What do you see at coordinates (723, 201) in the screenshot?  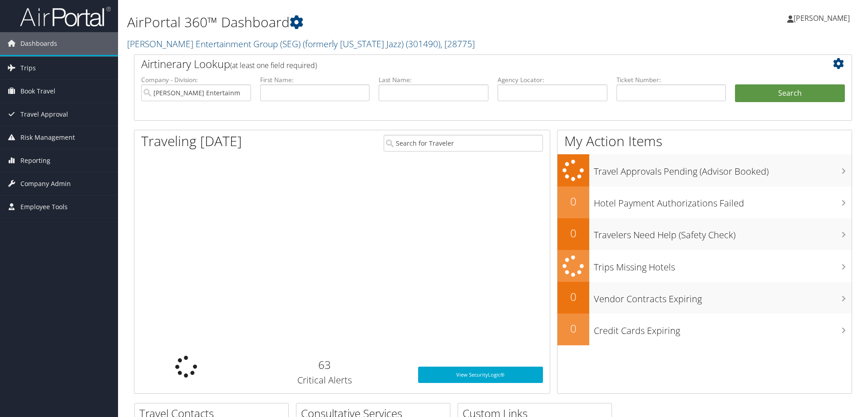 I see `h3: Hotel Payment Authorizations Failed` at bounding box center [723, 201].